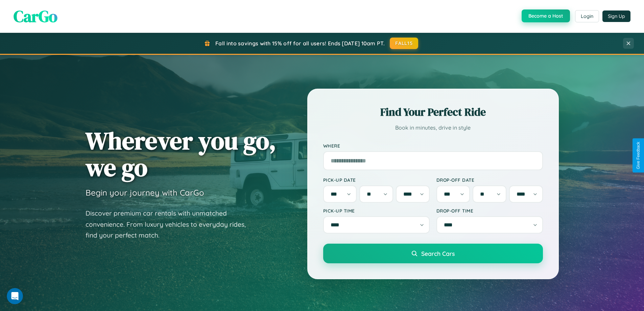 Image resolution: width=644 pixels, height=311 pixels. What do you see at coordinates (433, 112) in the screenshot?
I see `h2: Find Your Perfect Ride` at bounding box center [433, 112].